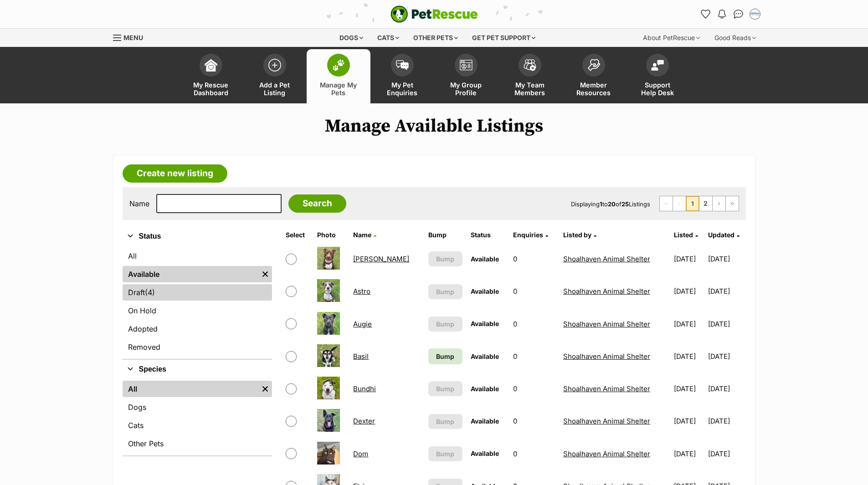 This screenshot has height=485, width=868. What do you see at coordinates (436, 38) in the screenshot?
I see `div: Other pets` at bounding box center [436, 38].